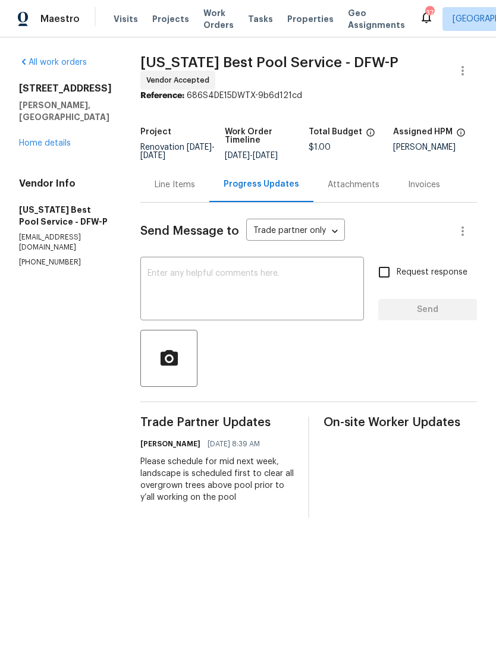 Image resolution: width=496 pixels, height=646 pixels. What do you see at coordinates (217, 423) in the screenshot?
I see `span: Trade Partner Updates` at bounding box center [217, 423].